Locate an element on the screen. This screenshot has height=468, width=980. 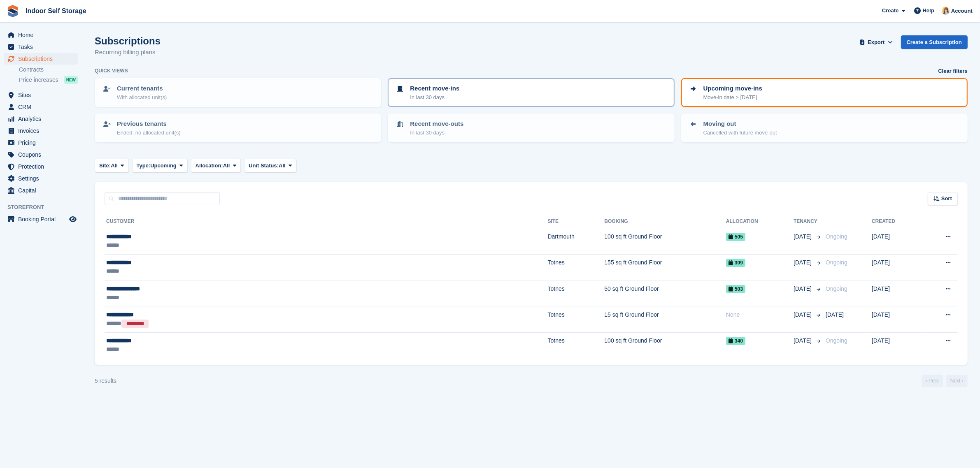
span: Coupons is located at coordinates (43, 155).